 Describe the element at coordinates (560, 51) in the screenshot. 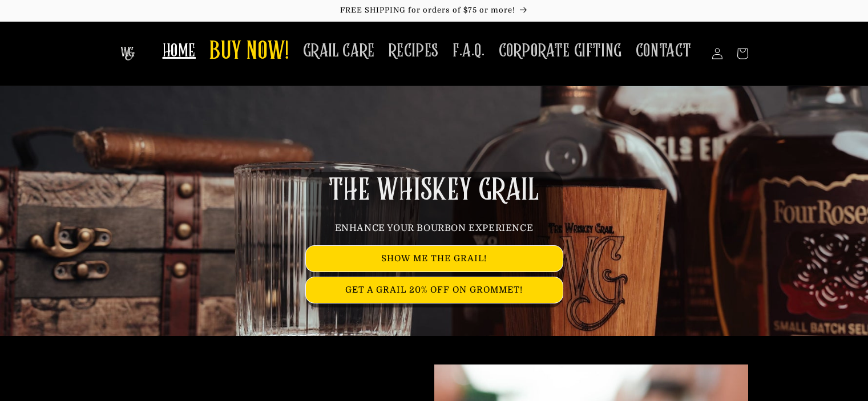

I see `a: CORPORATE GIFTING` at that location.